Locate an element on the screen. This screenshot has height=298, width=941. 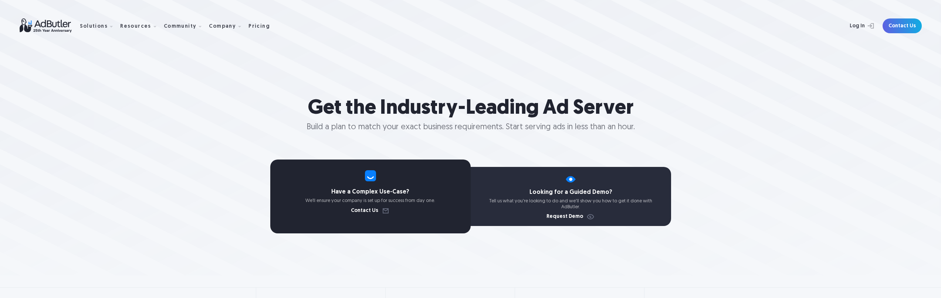
div: Pricing is located at coordinates (259, 27).